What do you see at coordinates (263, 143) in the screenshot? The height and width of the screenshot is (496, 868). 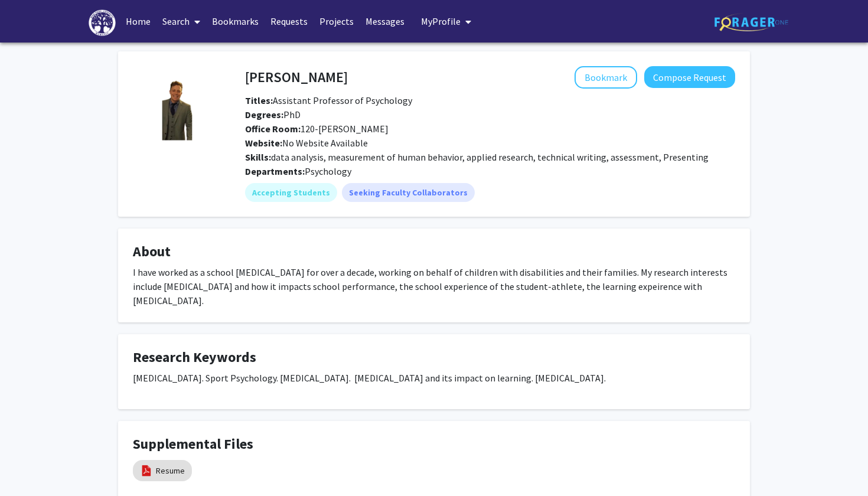 I see `b: Website:` at bounding box center [263, 143].